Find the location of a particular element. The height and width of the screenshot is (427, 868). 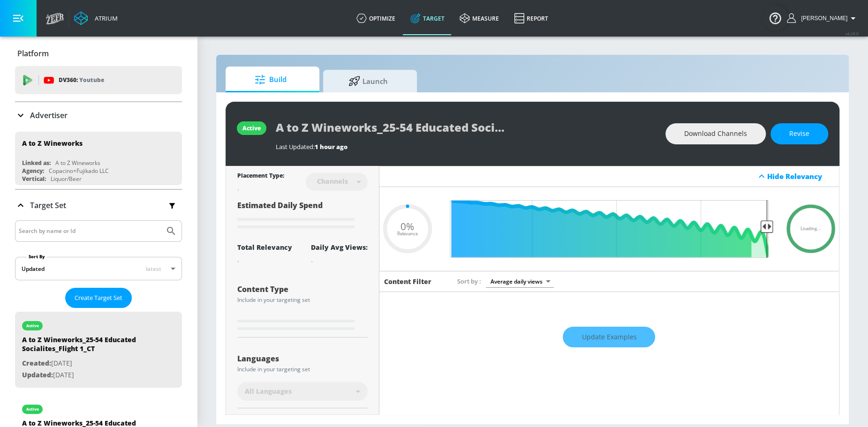

input: Search by name or Id is located at coordinates (90, 231).